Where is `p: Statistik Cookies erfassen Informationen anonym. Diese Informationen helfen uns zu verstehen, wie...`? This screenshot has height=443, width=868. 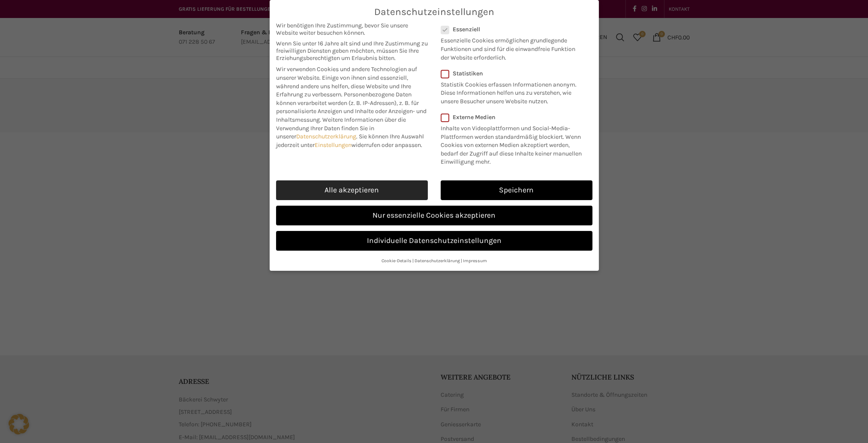
p: Statistik Cookies erfassen Informationen anonym. Diese Informationen helfen uns zu verstehen, wie... is located at coordinates (510, 91).